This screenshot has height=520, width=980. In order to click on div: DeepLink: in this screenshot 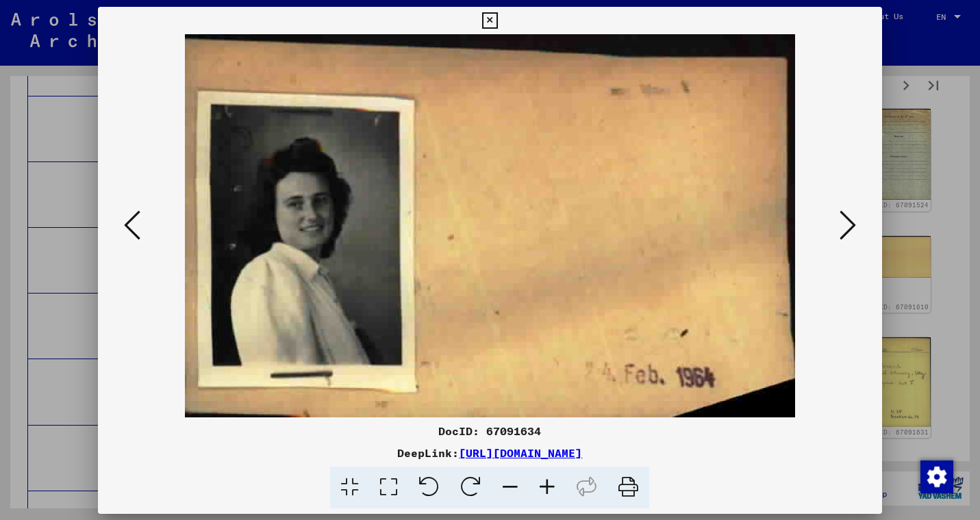, I will do `click(489, 454)`.